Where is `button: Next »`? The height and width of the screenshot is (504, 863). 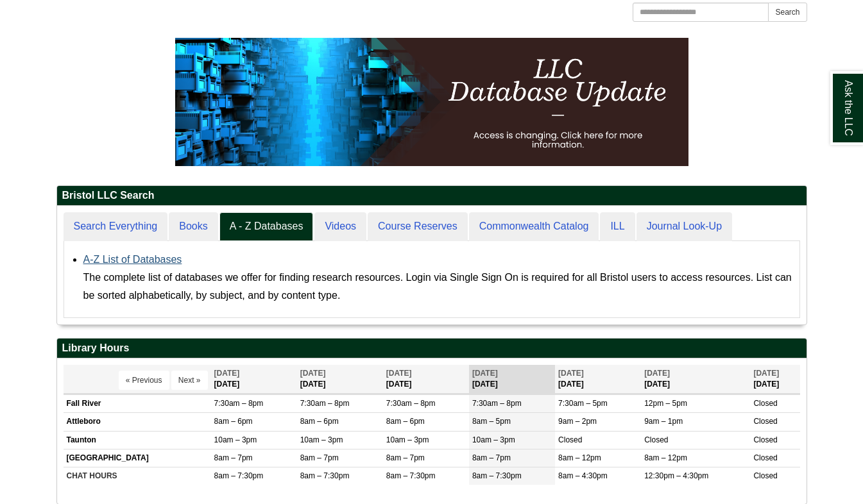 button: Next » is located at coordinates (189, 380).